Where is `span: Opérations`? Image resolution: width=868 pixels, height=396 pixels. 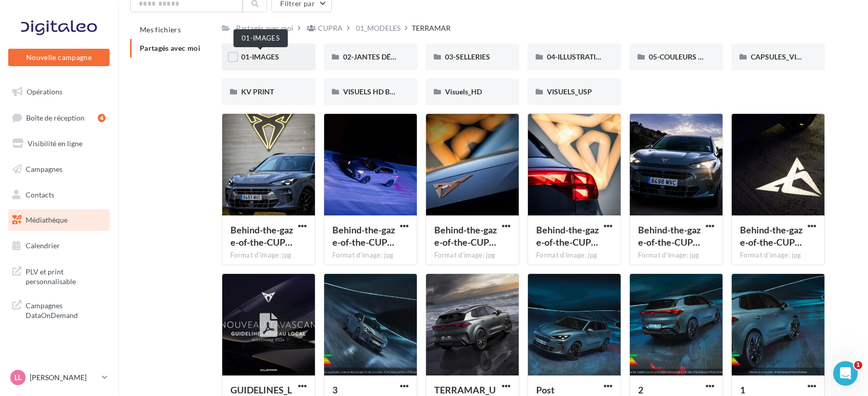
span: Opérations is located at coordinates (44, 91).